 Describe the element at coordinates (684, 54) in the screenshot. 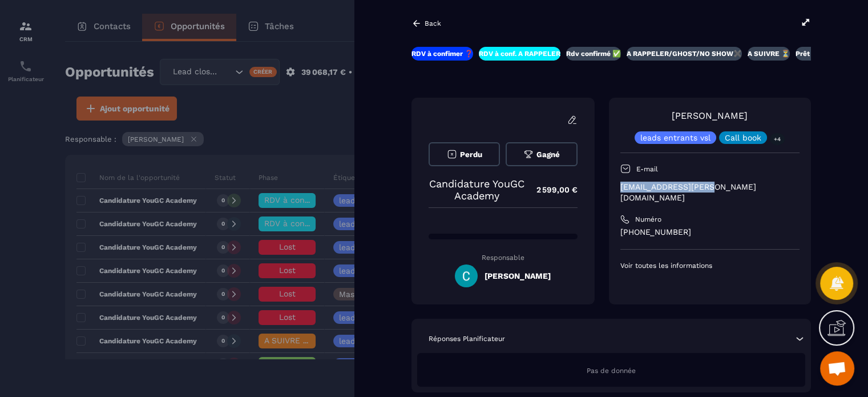

I see `p: A RAPPELER/GHOST/NO SHOW✖️` at that location.